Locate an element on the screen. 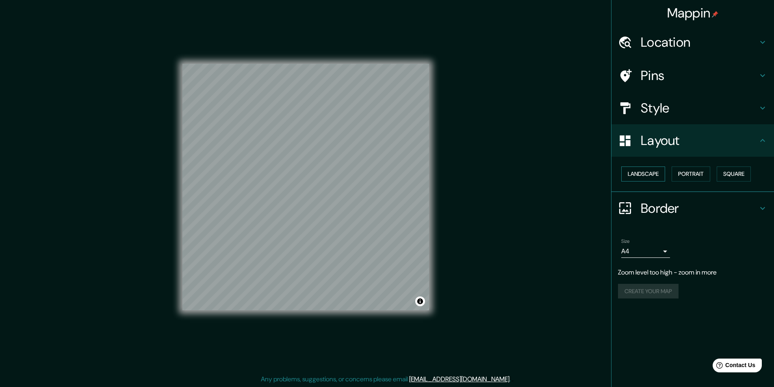  h4: Location is located at coordinates (700, 42).